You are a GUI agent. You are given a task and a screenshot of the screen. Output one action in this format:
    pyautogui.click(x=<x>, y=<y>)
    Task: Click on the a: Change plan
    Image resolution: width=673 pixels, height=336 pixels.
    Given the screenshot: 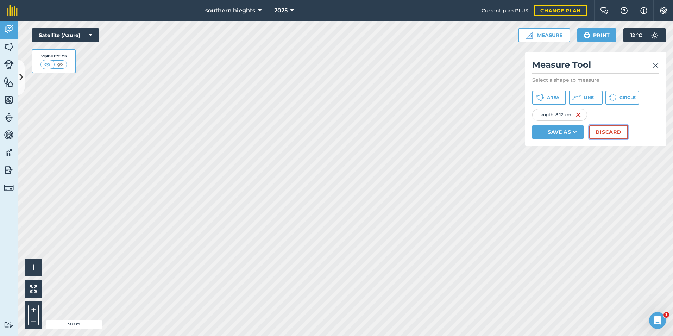 What is the action you would take?
    pyautogui.click(x=561, y=11)
    